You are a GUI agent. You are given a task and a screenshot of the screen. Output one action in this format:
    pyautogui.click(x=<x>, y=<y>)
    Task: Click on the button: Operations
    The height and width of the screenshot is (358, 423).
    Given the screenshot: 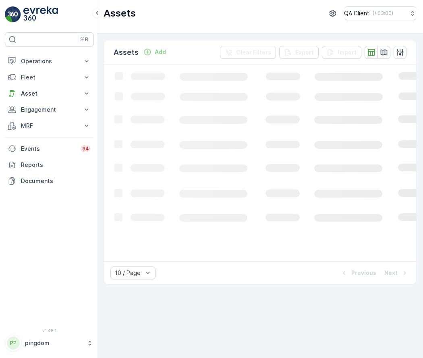 What is the action you would take?
    pyautogui.click(x=49, y=61)
    